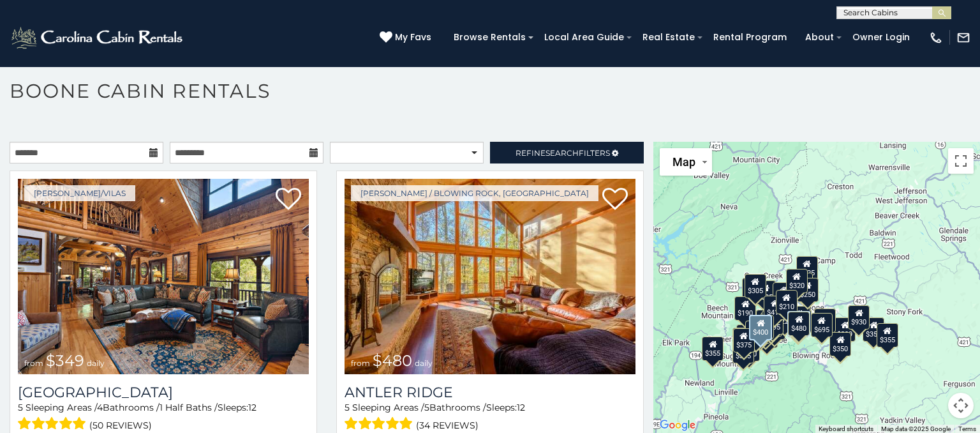  I want to click on span: 4, so click(100, 407).